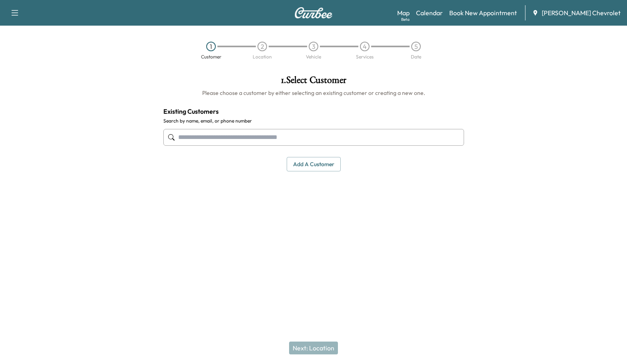 This screenshot has height=364, width=627. What do you see at coordinates (416, 57) in the screenshot?
I see `div: Date` at bounding box center [416, 57].